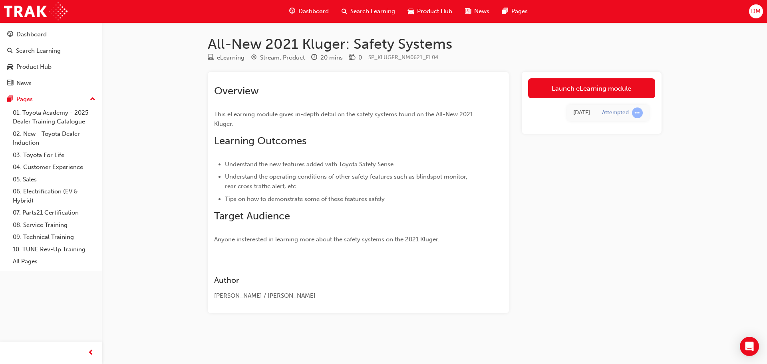 Image resolution: width=767 pixels, height=364 pixels. Describe the element at coordinates (278, 58) in the screenshot. I see `div: Stream` at that location.